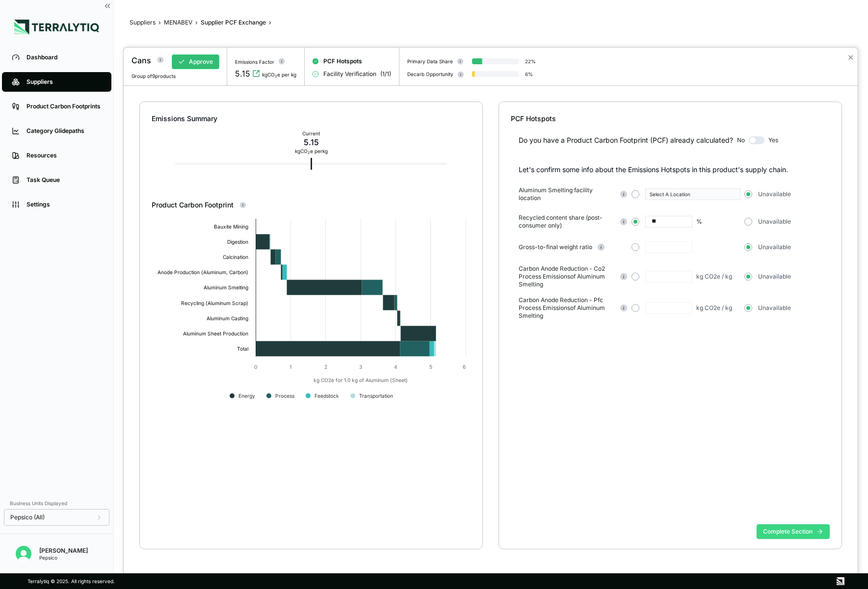 The height and width of the screenshot is (589, 868). What do you see at coordinates (464, 367) in the screenshot?
I see `text: 6` at bounding box center [464, 367].